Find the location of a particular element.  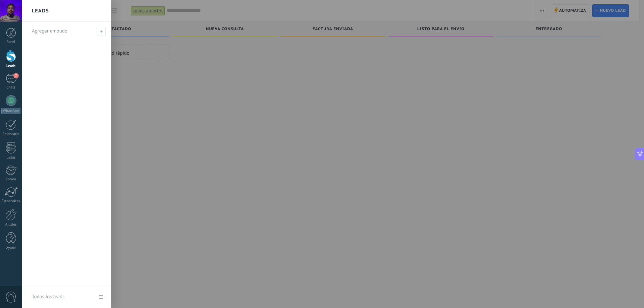

div: Ajustes is located at coordinates (11, 224).